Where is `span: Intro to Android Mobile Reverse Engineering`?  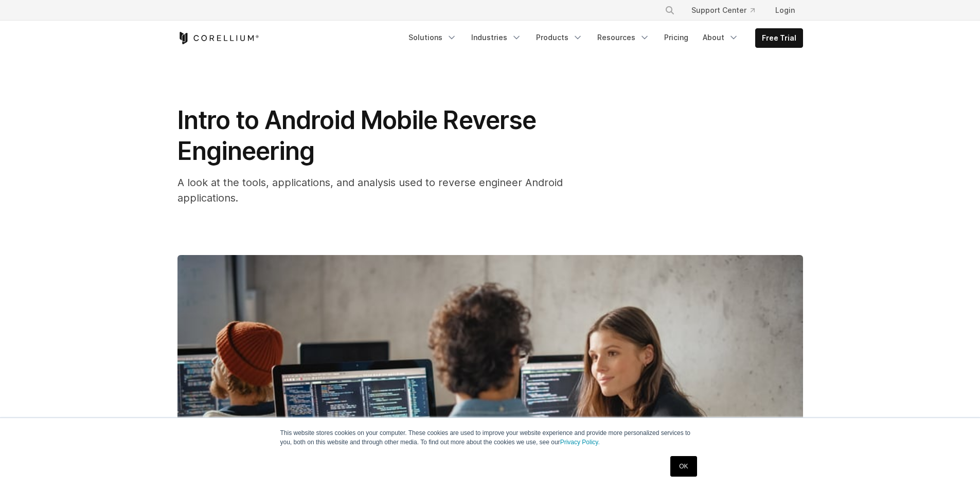 span: Intro to Android Mobile Reverse Engineering is located at coordinates (356, 136).